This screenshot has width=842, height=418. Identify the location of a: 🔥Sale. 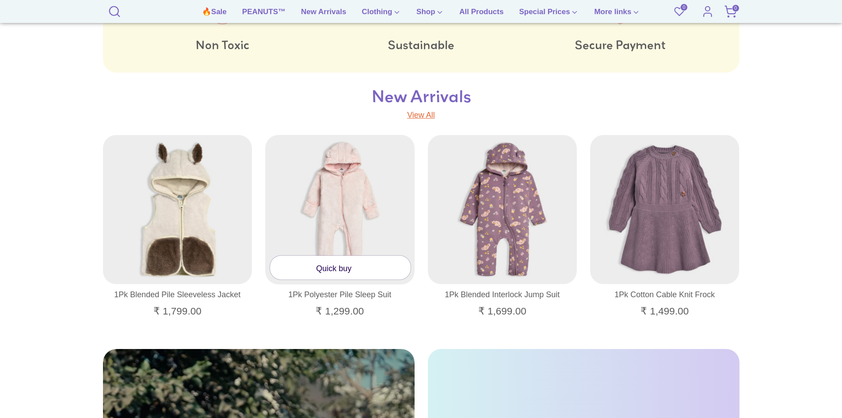
(214, 15).